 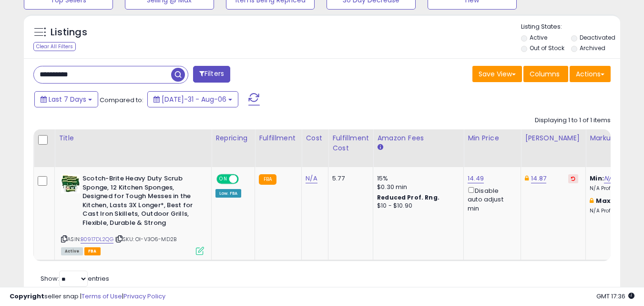 What do you see at coordinates (66, 99) in the screenshot?
I see `button: Last 7 Days` at bounding box center [66, 99].